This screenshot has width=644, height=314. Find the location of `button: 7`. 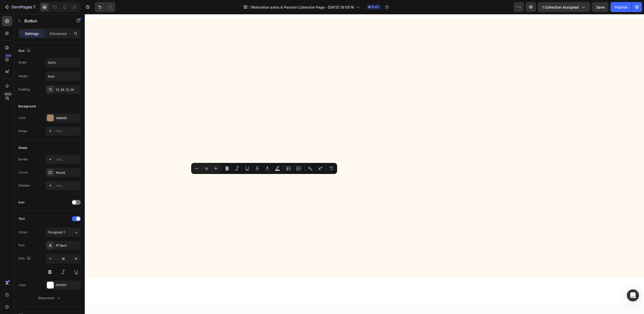

button: 7 is located at coordinates (20, 7).